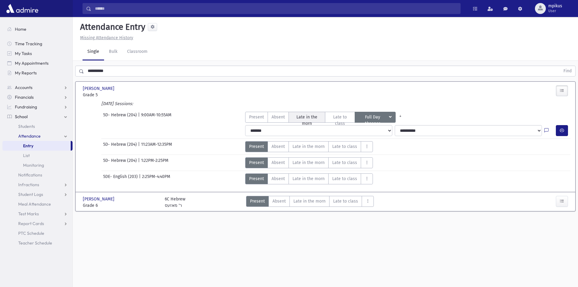 The height and width of the screenshot is (287, 578). I want to click on a: Time Tracking, so click(37, 44).